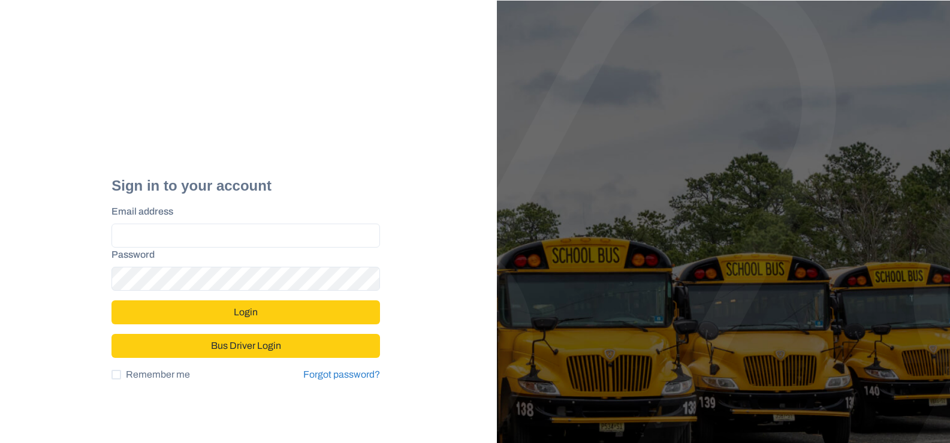  What do you see at coordinates (246, 186) in the screenshot?
I see `h2: Sign in to your account` at bounding box center [246, 186].